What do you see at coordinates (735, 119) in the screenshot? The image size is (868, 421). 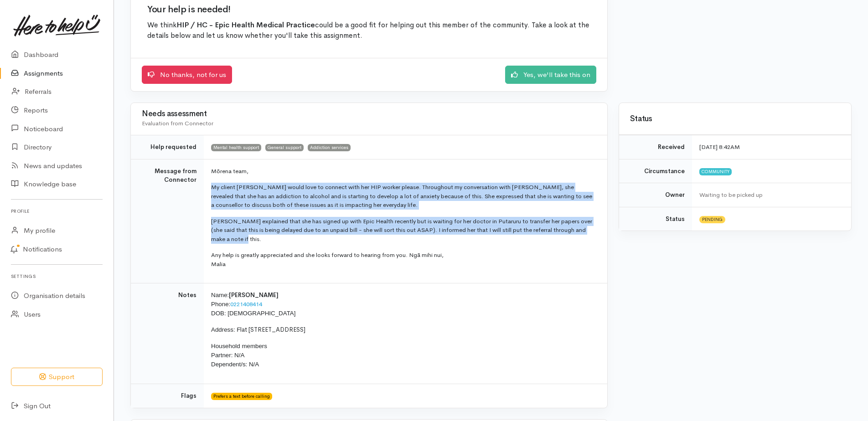 I see `h3: Status` at bounding box center [735, 119].